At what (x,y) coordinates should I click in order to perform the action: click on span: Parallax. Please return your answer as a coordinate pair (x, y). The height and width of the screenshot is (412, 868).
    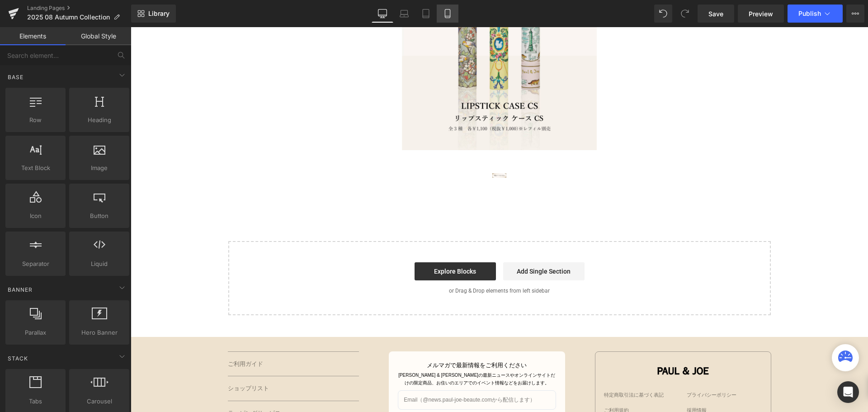
    Looking at the image, I should click on (35, 332).